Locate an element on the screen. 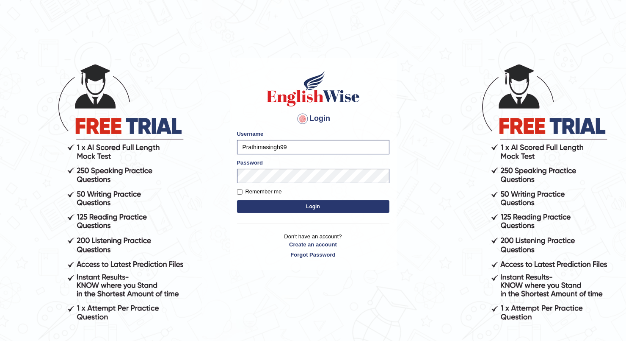  img: Logo of English Wise sign in for intelligent practice with AI is located at coordinates (313, 89).